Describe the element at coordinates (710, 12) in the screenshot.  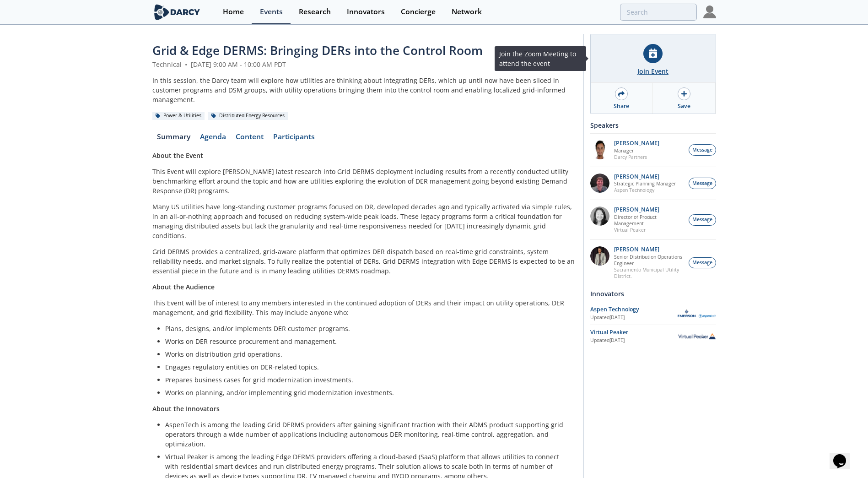
I see `img: Profile` at that location.